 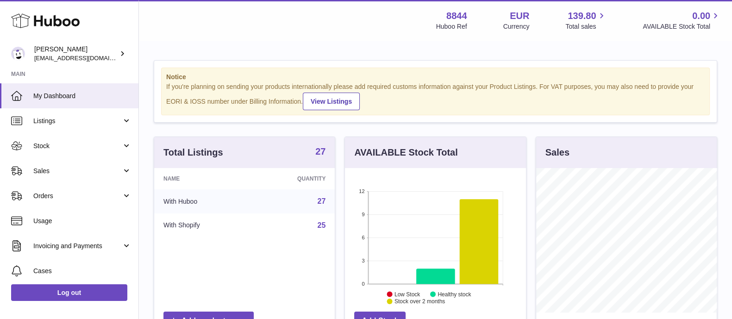 I want to click on h3: AVAILABLE Stock Total, so click(x=406, y=152).